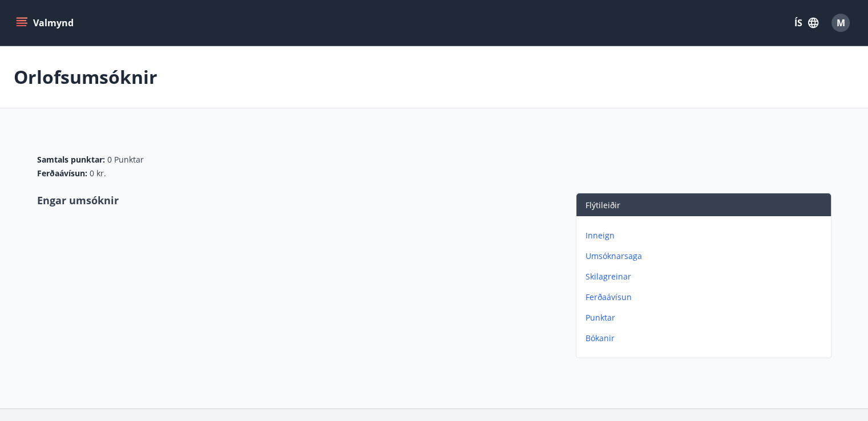 This screenshot has height=421, width=868. I want to click on span: 0 kr., so click(97, 174).